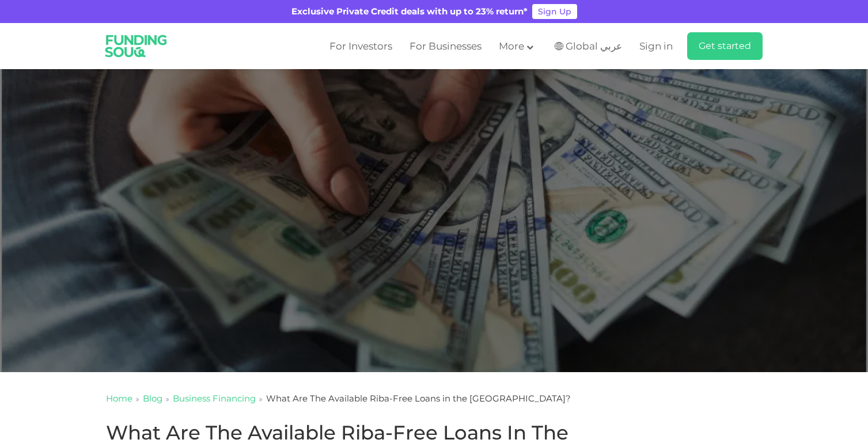  I want to click on img: SA Flag, so click(559, 46).